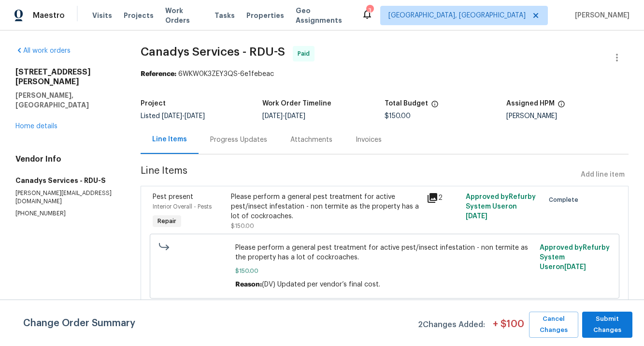 The width and height of the screenshot is (644, 346). I want to click on div: Attachments, so click(311, 140).